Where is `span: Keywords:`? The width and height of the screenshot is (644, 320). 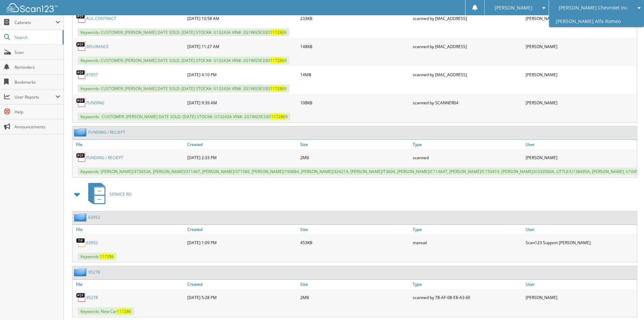
span: Keywords: is located at coordinates (97, 256).